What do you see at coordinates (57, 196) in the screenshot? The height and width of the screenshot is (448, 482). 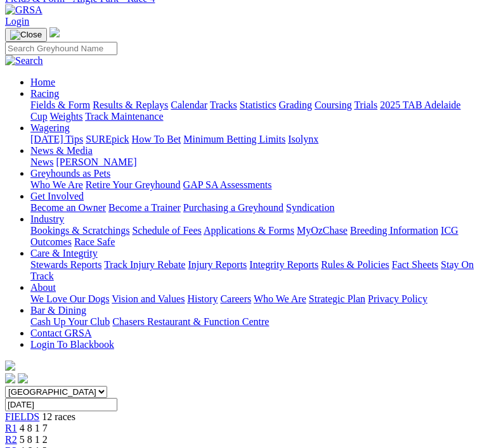 I see `a: Get Involved` at bounding box center [57, 196].